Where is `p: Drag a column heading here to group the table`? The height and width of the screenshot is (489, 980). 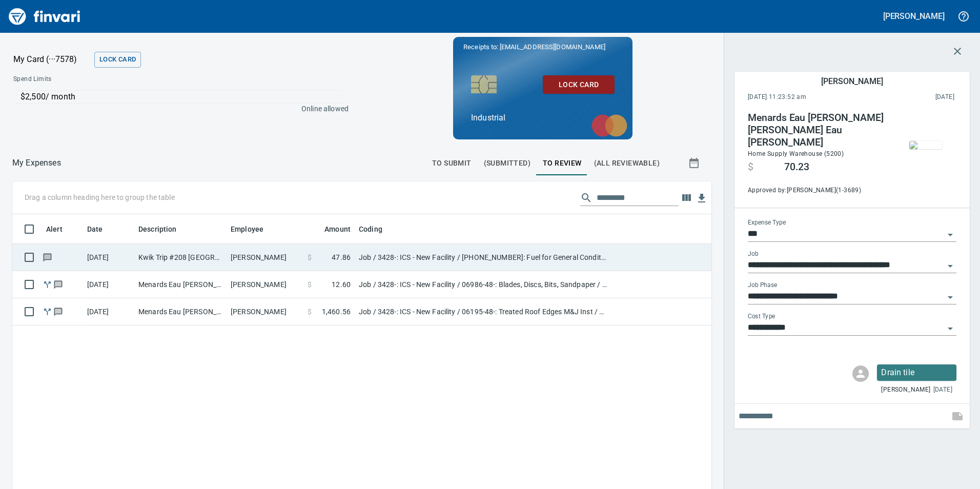
p: Drag a column heading here to group the table is located at coordinates (100, 198).